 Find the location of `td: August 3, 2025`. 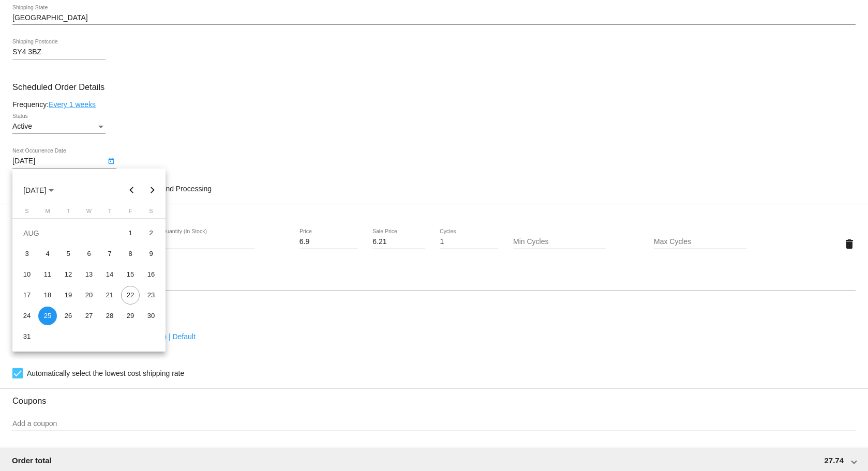

td: August 3, 2025 is located at coordinates (27, 254).